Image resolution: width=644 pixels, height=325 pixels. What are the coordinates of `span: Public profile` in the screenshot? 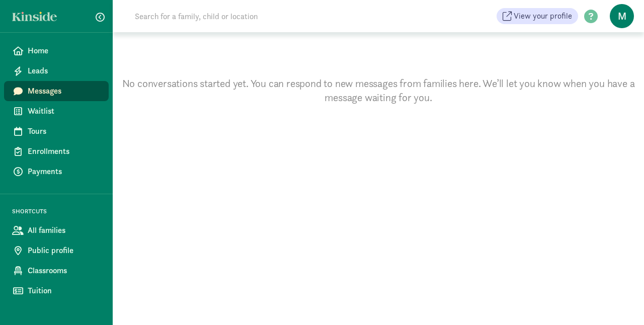 It's located at (64, 250).